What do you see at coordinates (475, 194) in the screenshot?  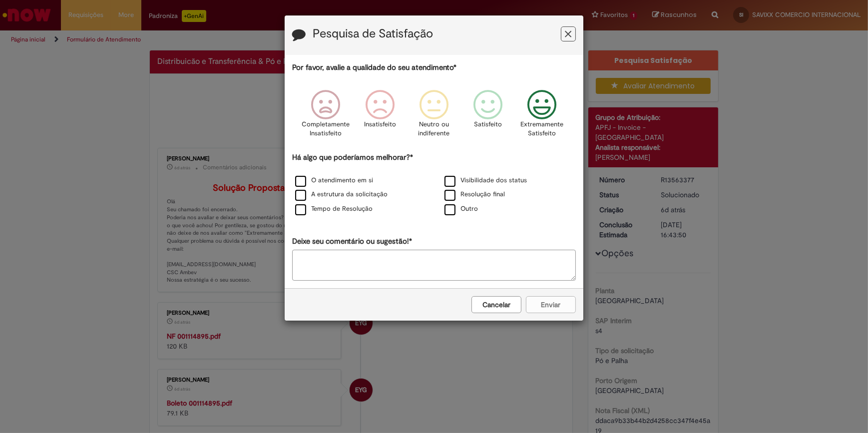 I see `label: Resolução final` at bounding box center [475, 194].